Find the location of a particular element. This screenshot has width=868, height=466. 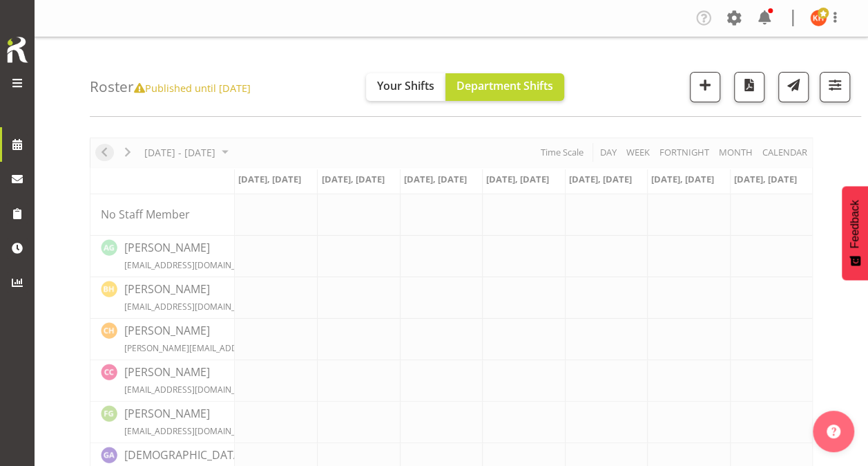

span: Your Shifts is located at coordinates (405, 86).